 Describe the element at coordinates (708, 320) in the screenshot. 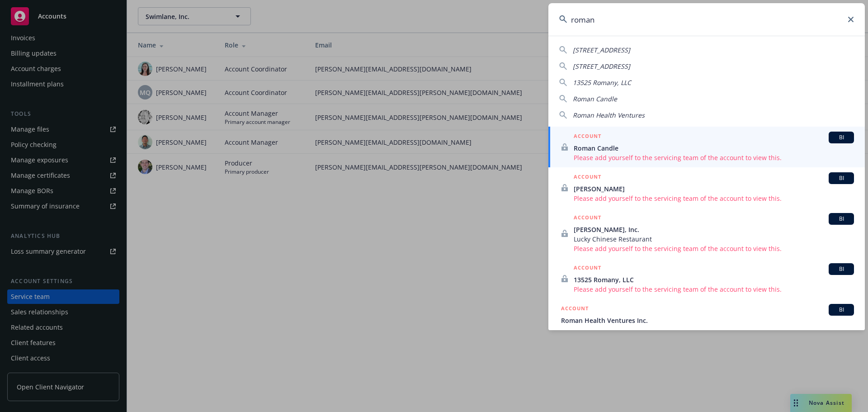

I see `span: Roman Health Ventures Inc.` at that location.